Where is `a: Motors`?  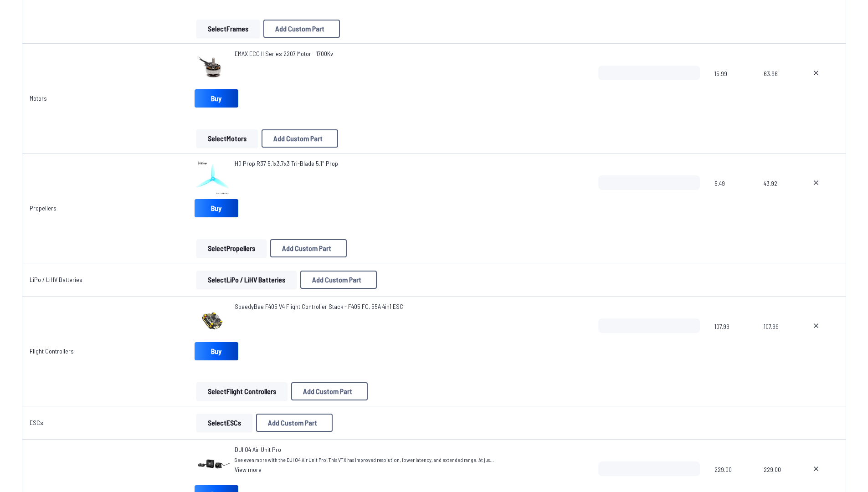 a: Motors is located at coordinates (39, 98).